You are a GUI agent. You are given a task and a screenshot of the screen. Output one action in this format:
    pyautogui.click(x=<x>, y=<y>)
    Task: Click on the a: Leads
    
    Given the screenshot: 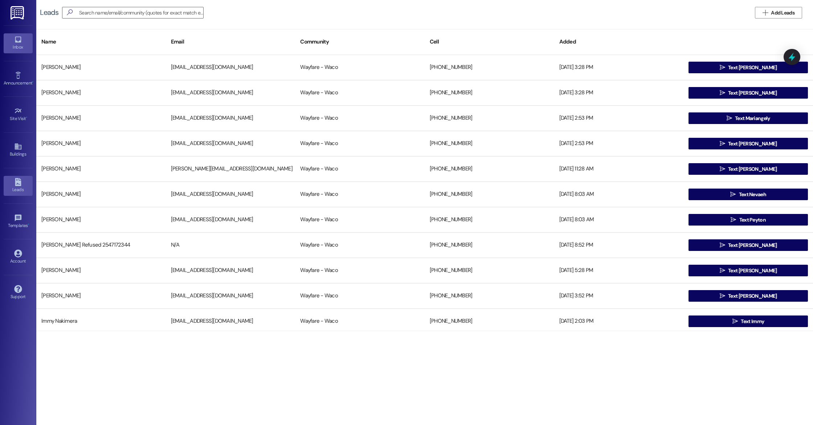 What is the action you would take?
    pyautogui.click(x=18, y=186)
    